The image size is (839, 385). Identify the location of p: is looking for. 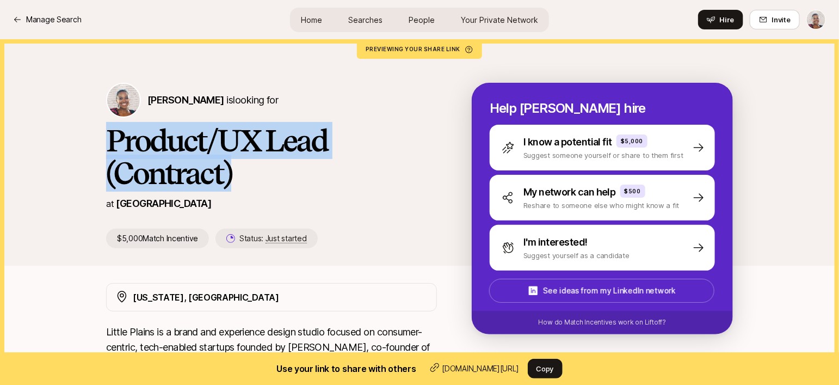
(213, 100).